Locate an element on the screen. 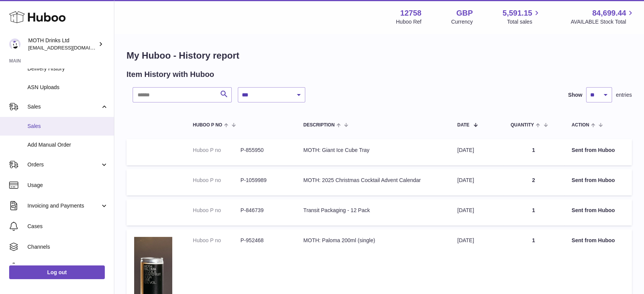  strong: GBP is located at coordinates (464, 13).